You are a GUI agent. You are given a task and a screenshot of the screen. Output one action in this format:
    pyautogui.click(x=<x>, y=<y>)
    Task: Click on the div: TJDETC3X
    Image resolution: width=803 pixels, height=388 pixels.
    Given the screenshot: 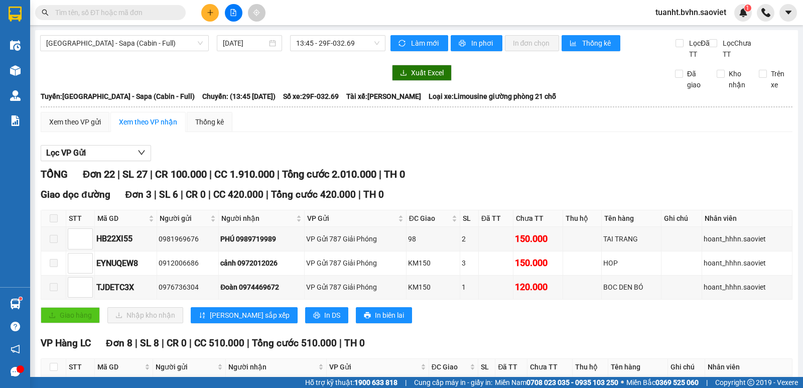 What is the action you would take?
    pyautogui.click(x=125, y=287)
    